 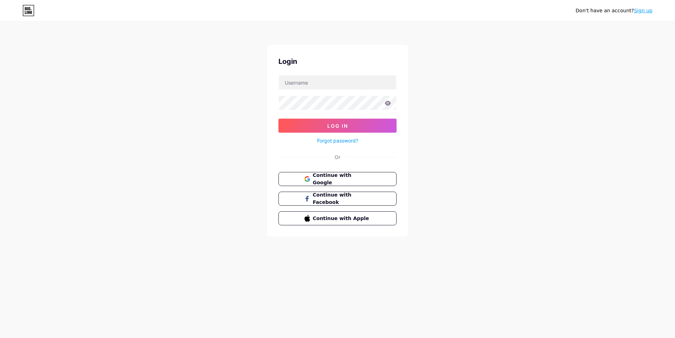 I want to click on input: Username, so click(x=337, y=83).